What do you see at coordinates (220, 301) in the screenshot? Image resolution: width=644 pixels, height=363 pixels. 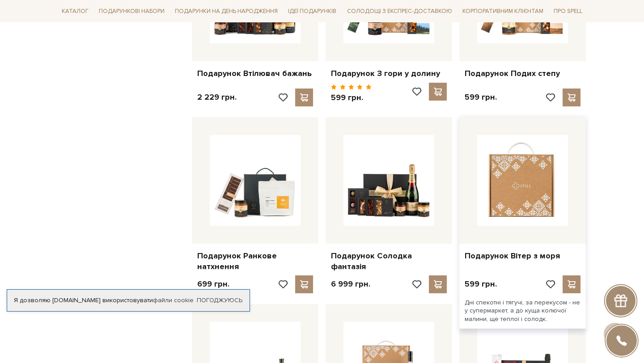 I see `a: Погоджуюсь` at bounding box center [220, 301].